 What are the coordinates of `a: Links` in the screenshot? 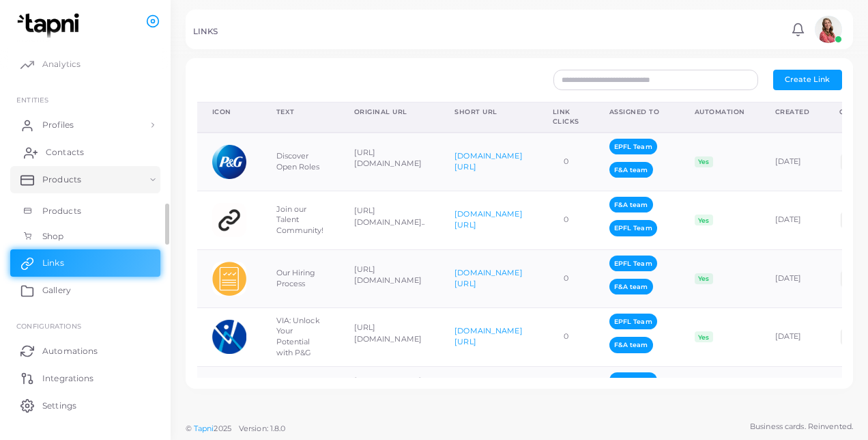 It's located at (85, 263).